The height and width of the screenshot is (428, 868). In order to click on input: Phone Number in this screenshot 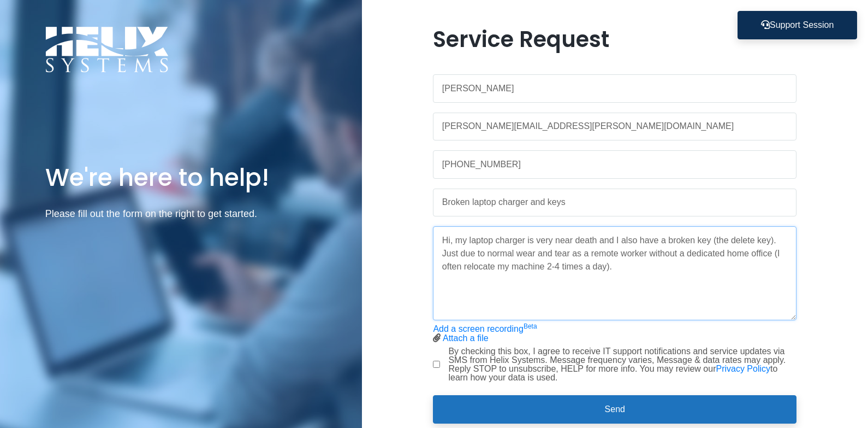, I will do `click(614, 164)`.